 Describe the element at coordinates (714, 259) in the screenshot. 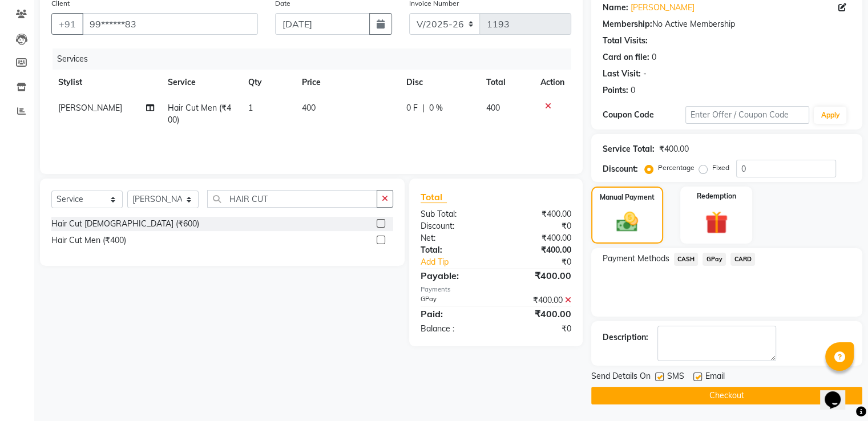

I see `span: GPay` at that location.